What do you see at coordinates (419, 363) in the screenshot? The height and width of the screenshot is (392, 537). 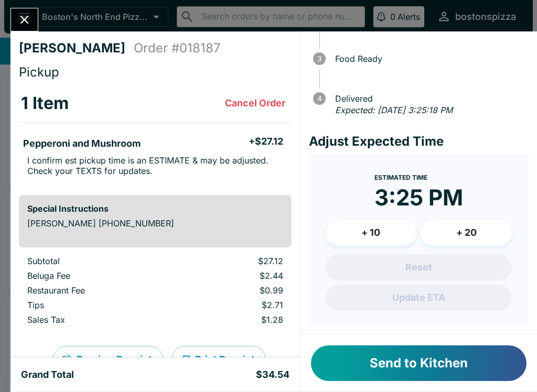 I see `button: Send to Kitchen` at bounding box center [419, 363].